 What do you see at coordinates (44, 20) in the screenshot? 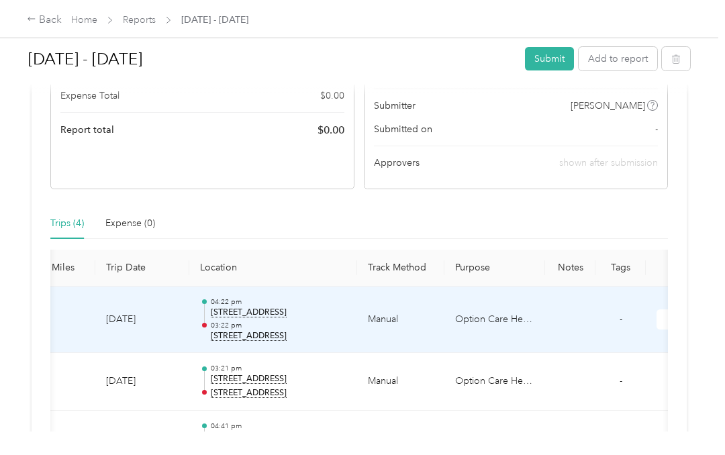
I see `div: Back` at bounding box center [44, 20].